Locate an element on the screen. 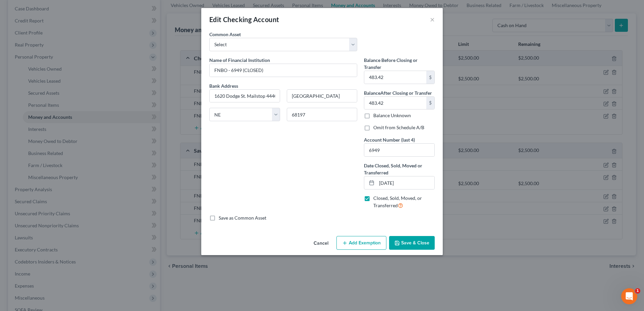 Image resolution: width=644 pixels, height=311 pixels. label: Common Asset is located at coordinates (225, 34).